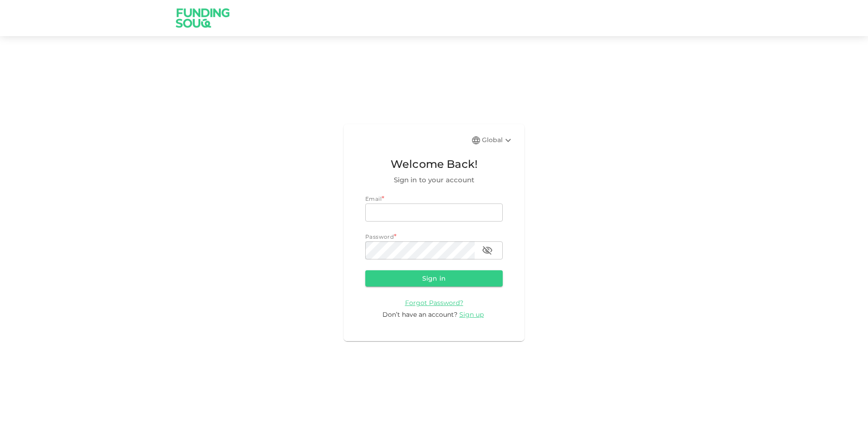 The image size is (868, 430). Describe the element at coordinates (434, 180) in the screenshot. I see `span: Sign in to your account` at that location.